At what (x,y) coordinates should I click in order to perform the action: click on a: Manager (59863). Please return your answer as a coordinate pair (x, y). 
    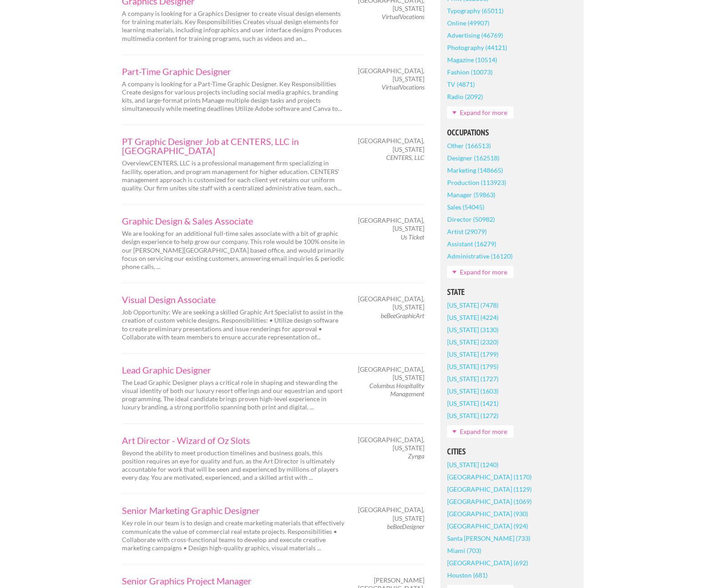
    Looking at the image, I should click on (471, 195).